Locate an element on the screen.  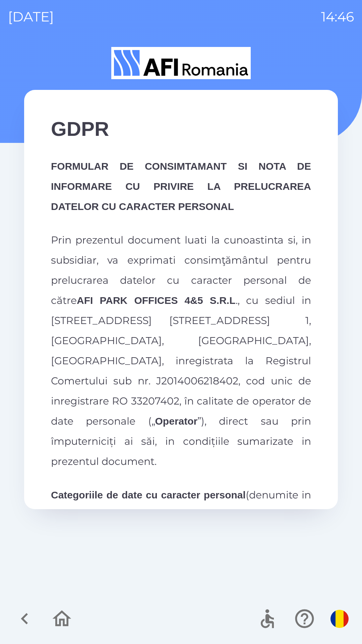
h2: GDPR is located at coordinates (181, 129).